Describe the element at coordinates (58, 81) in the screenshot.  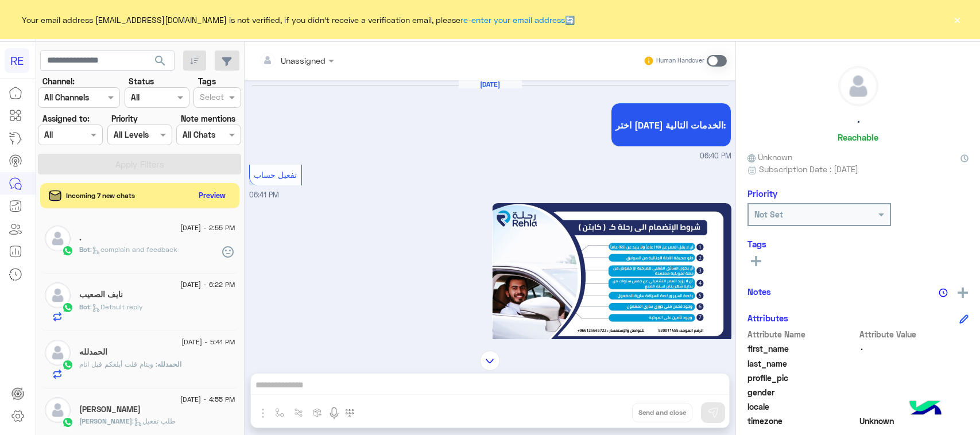
I see `label: Channel:` at that location.